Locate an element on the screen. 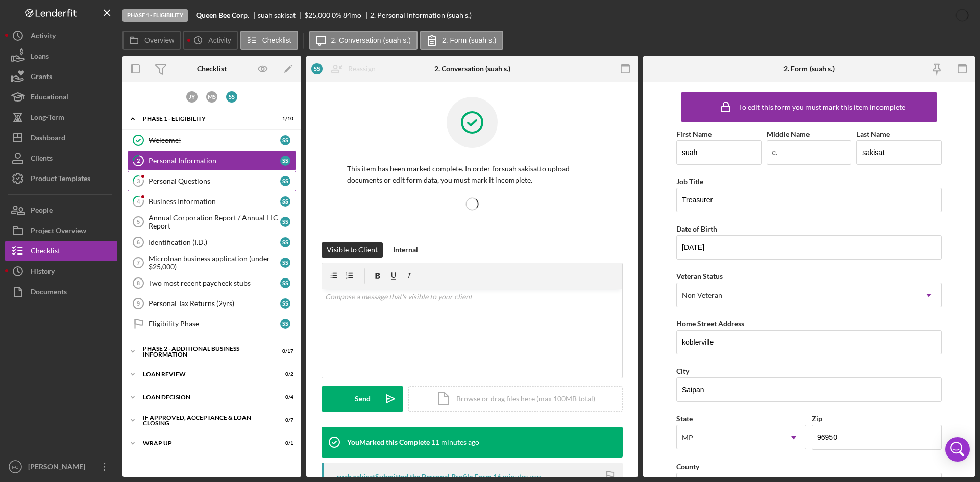 This screenshot has height=482, width=980. label: Last Name is located at coordinates (872, 134).